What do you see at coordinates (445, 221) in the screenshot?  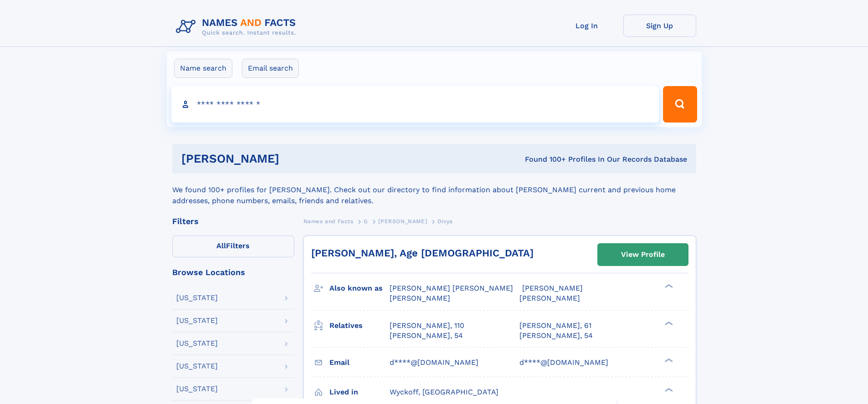 I see `span: Divya` at bounding box center [445, 221].